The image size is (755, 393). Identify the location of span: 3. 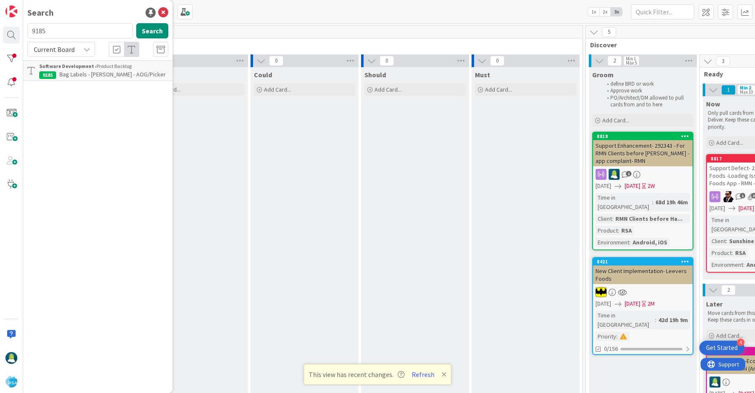
(723, 61).